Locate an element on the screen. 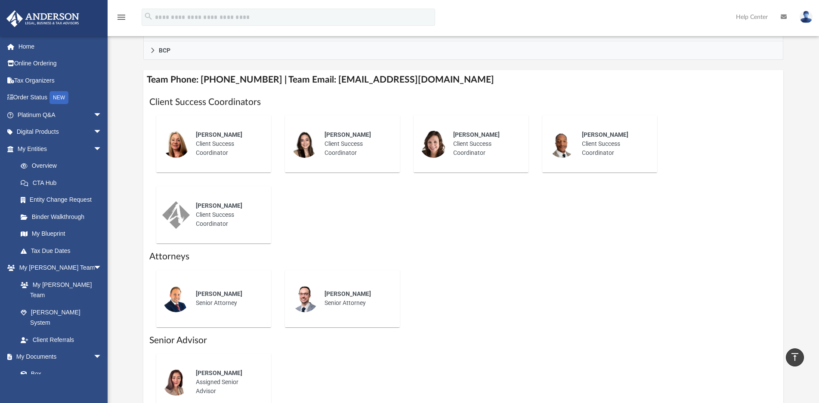 Image resolution: width=819 pixels, height=403 pixels. div: Assigned Senior Advisor is located at coordinates (227, 382).